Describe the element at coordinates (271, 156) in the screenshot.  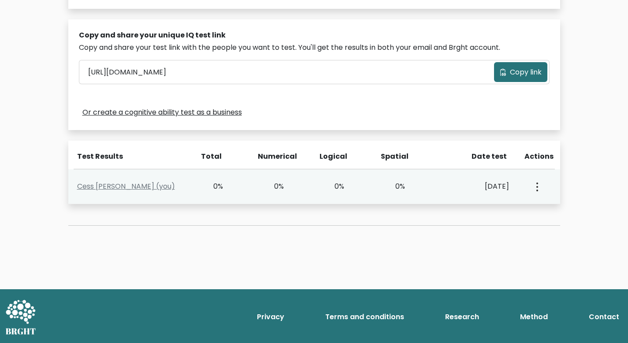
I see `div: Numerical` at that location.